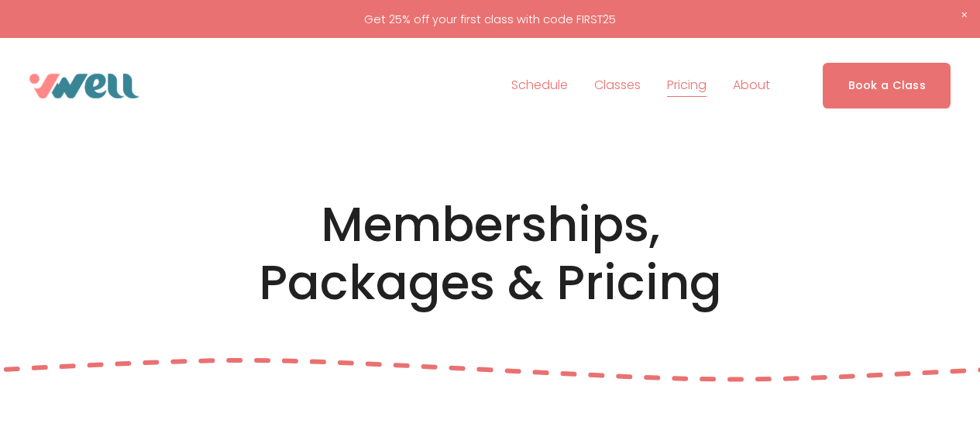 This screenshot has width=980, height=427. Describe the element at coordinates (490, 254) in the screenshot. I see `h1: Memberships, Packages & Pricing` at that location.